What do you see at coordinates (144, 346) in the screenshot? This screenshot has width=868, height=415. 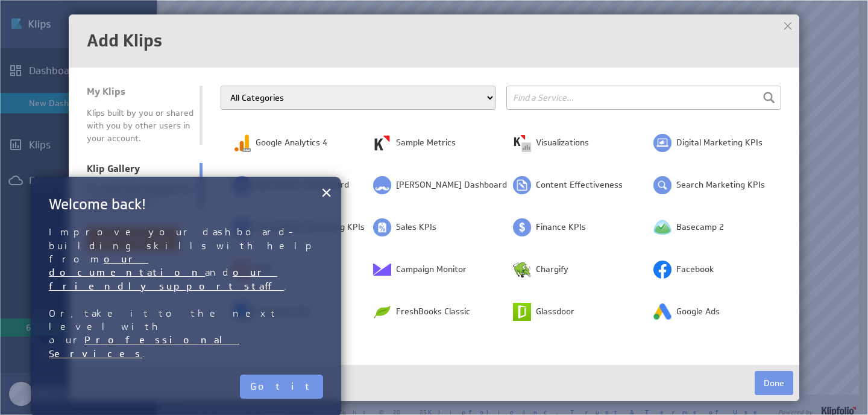 I see `a: Professional Services` at bounding box center [144, 346].